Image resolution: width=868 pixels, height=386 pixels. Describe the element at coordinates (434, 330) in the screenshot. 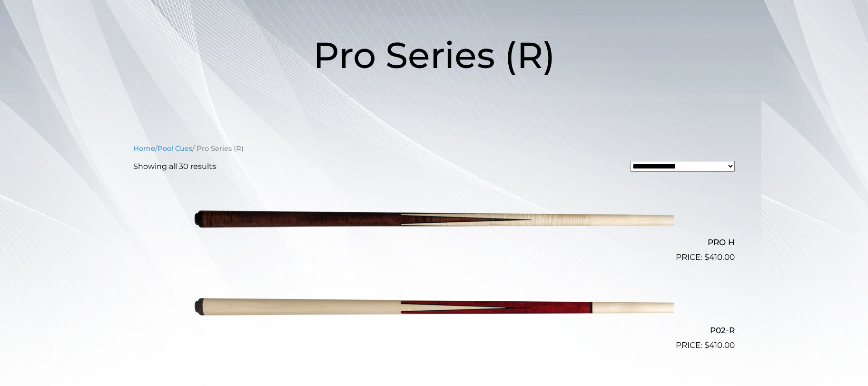

I see `h2: P02-R` at that location.